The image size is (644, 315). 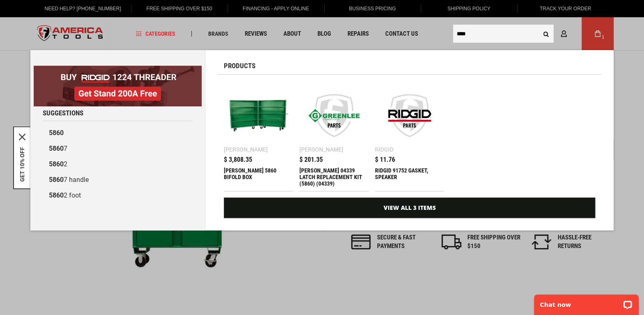 What do you see at coordinates (258, 116) in the screenshot?
I see `img: GREENLEE 5860 BIFOLD BOX` at bounding box center [258, 116].